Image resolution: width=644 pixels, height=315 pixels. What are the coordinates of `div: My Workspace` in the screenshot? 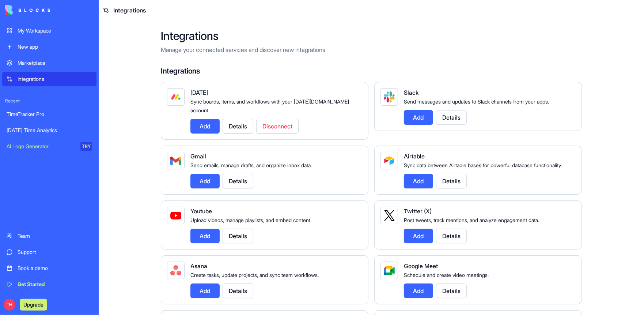 It's located at (55, 31).